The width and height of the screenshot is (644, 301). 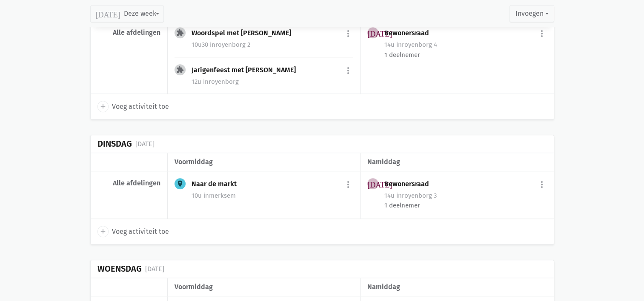 What do you see at coordinates (127, 13) in the screenshot?
I see `button: Deze week` at bounding box center [127, 13].